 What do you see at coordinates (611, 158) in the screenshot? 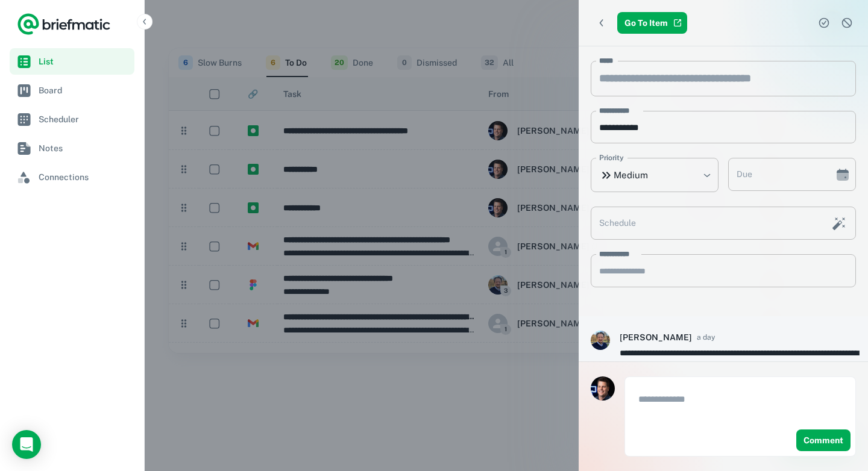
I see `label: Priority` at bounding box center [611, 158].